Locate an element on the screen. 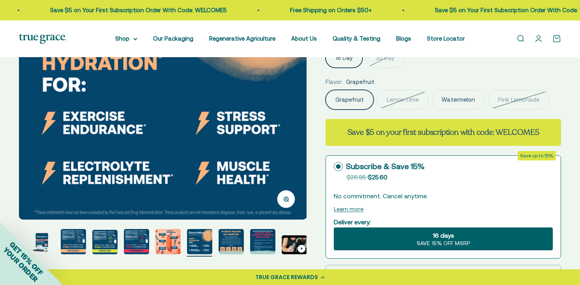 The height and width of the screenshot is (285, 580). button: Go to item 8 is located at coordinates (168, 243).